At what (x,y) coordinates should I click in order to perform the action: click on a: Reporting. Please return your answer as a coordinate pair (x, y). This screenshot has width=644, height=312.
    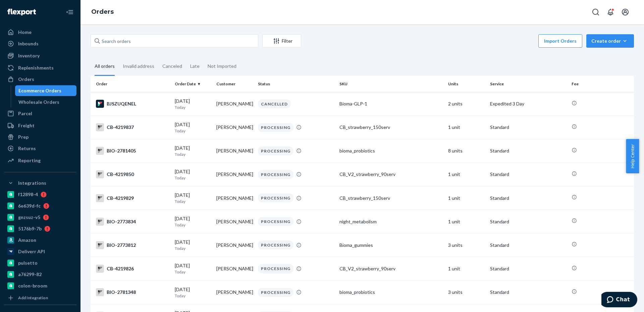
    Looking at the image, I should click on (40, 161).